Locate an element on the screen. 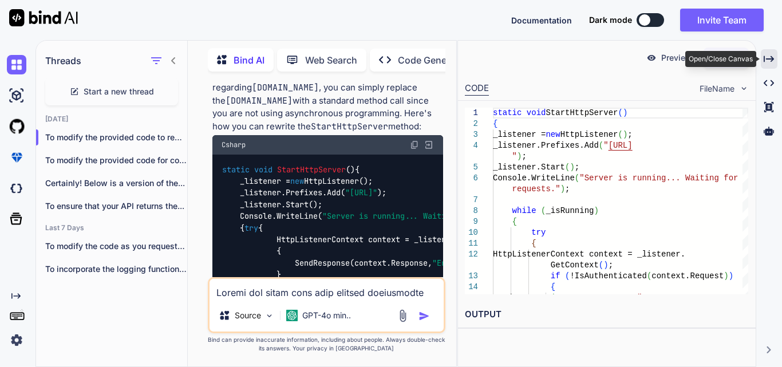 The height and width of the screenshot is (367, 782). img: darkCloudIdeIcon is located at coordinates (17, 188).